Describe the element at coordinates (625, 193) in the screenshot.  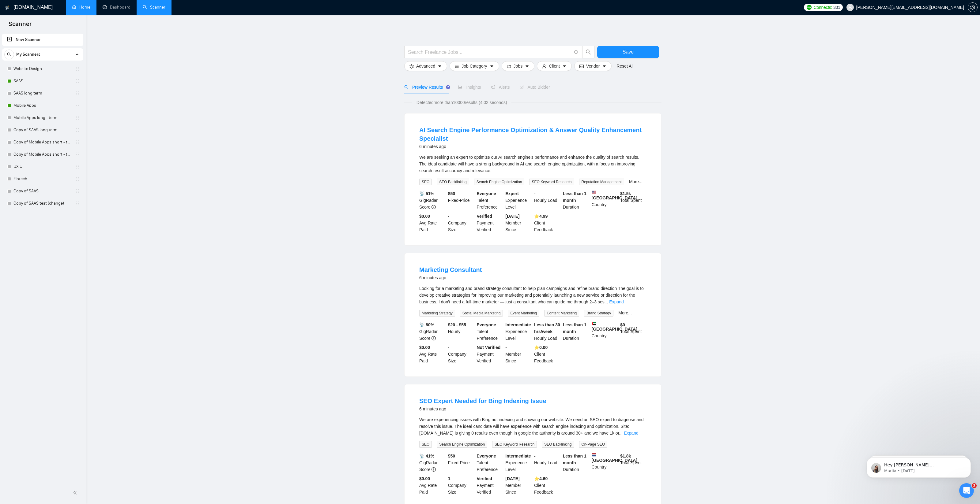
I see `b: $ 1.5k` at that location.